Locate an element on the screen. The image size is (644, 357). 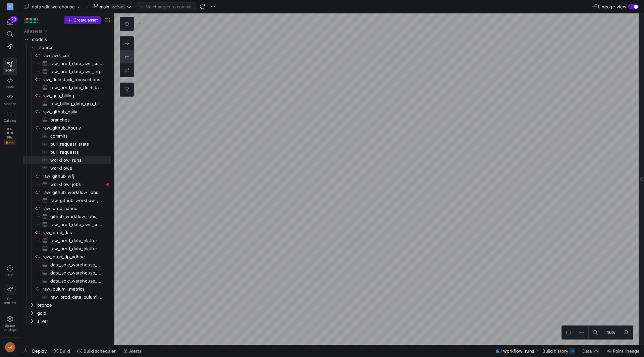
span: data sdlc warehouse is located at coordinates (53, 7).